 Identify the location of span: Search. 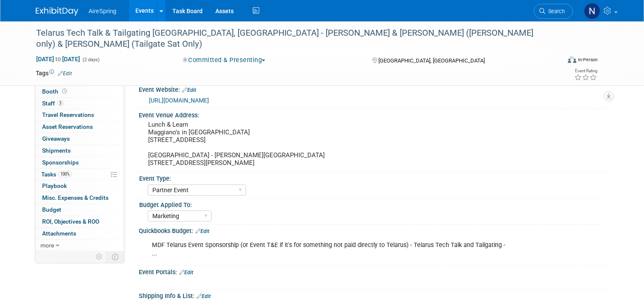
(555, 11).